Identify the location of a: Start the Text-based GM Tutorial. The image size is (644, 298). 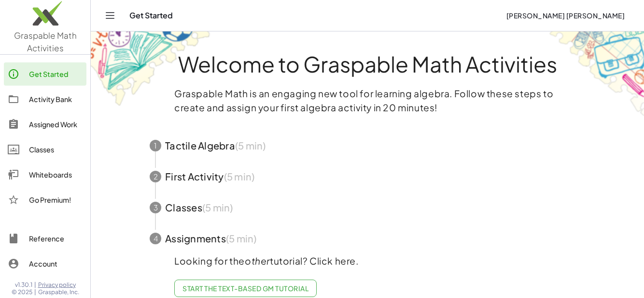
(246, 288).